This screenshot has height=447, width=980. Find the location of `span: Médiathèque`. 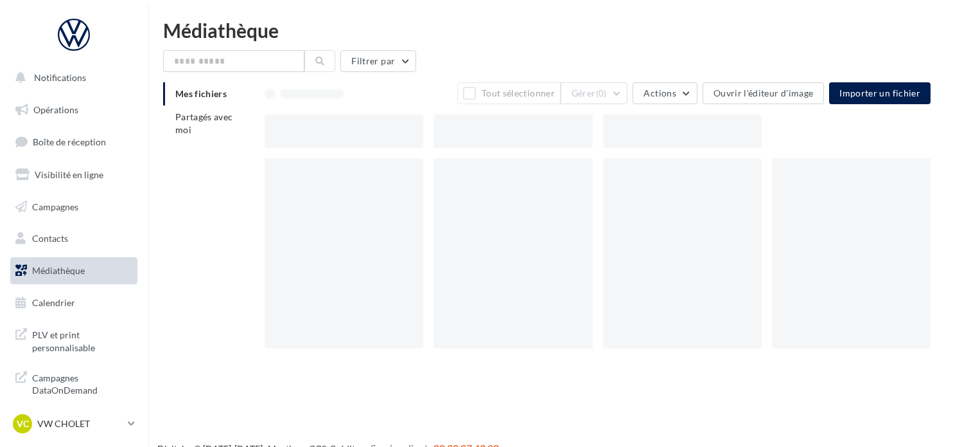

span: Médiathèque is located at coordinates (58, 270).